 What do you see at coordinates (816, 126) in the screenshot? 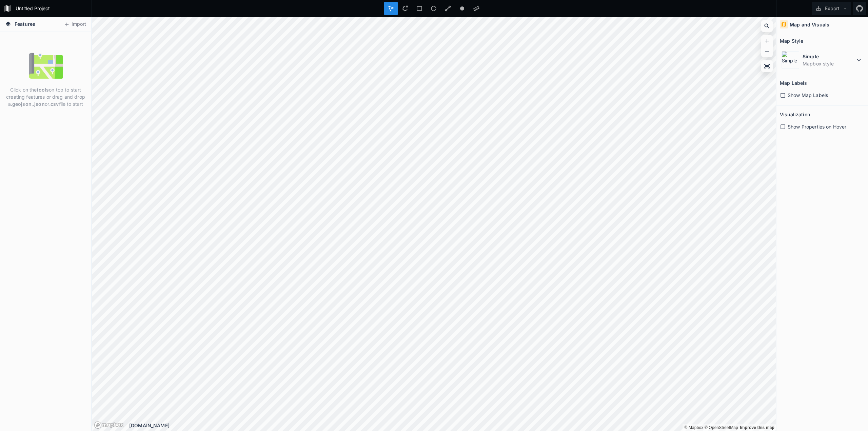
I see `span: Show Properties on Hover` at bounding box center [816, 126].